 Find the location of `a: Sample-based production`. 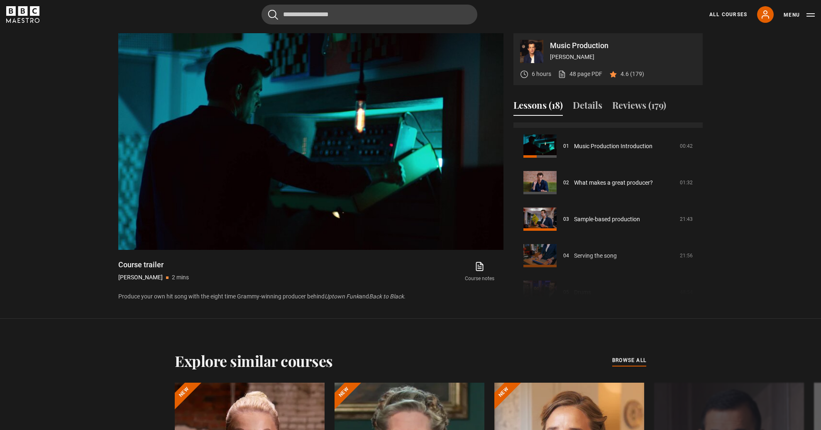

a: Sample-based production is located at coordinates (607, 219).